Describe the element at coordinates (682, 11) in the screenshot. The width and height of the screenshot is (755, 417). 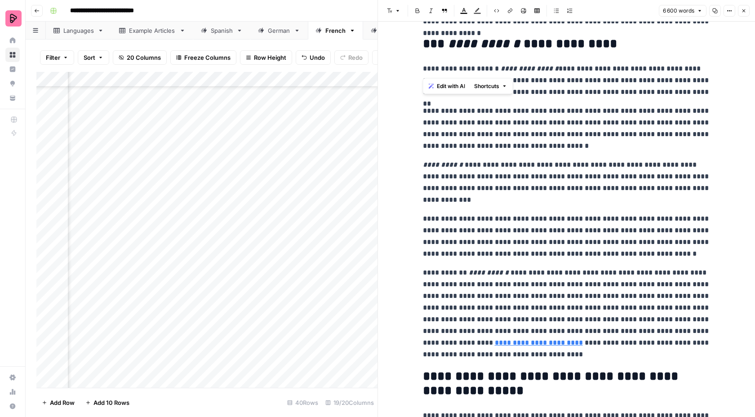
I see `button: 6 600 words` at that location.